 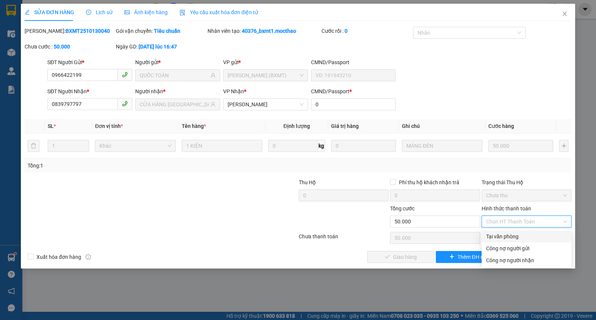 I want to click on b: 50.000, so click(x=62, y=47).